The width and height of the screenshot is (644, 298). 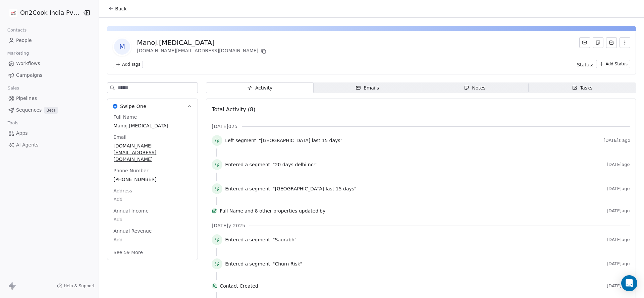 What do you see at coordinates (122, 46) in the screenshot?
I see `span: M` at bounding box center [122, 46].